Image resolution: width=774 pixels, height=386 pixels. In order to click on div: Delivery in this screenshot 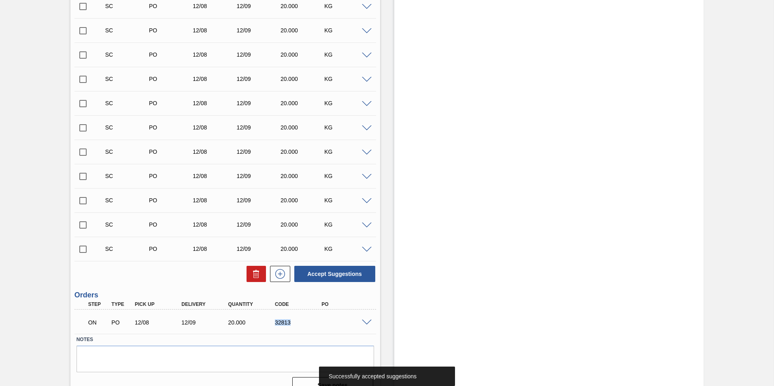, I will do `click(205, 304)`.